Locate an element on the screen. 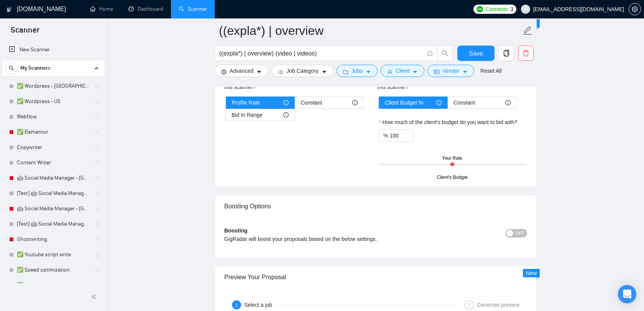 The width and height of the screenshot is (644, 311). input: Search Freelance Jobs... is located at coordinates (322, 53).